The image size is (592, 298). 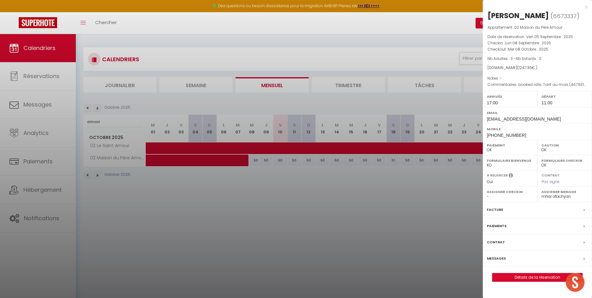 What do you see at coordinates (511, 176) in the screenshot?
I see `i: Sélectionner OUI si vous souhaiter envoyer les séquences de messages post-checkout` at bounding box center [511, 176].